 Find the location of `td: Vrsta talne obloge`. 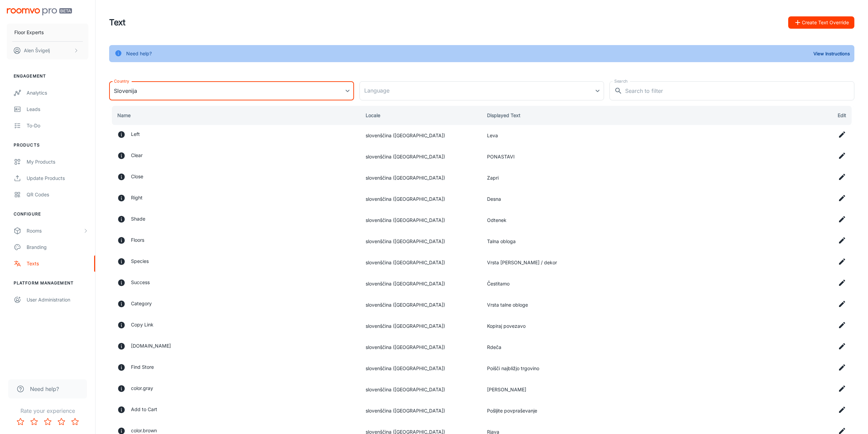

td: Vrsta talne obloge is located at coordinates (607, 305).